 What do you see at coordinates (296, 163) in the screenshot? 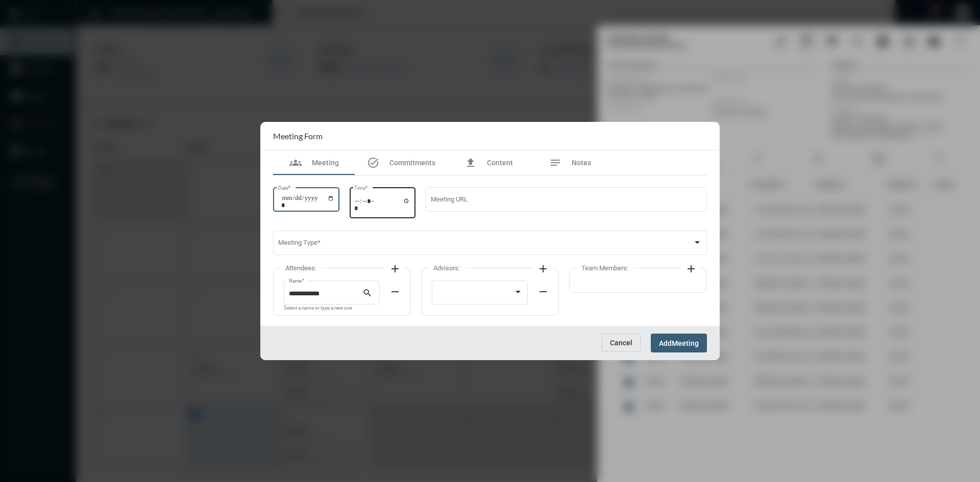
I see `mat-icon: groups` at bounding box center [296, 163].